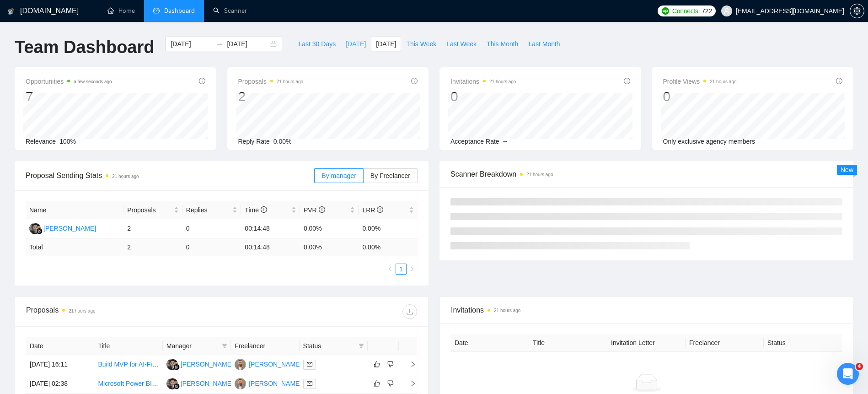 The width and height of the screenshot is (868, 394). Describe the element at coordinates (646, 174) in the screenshot. I see `span: Scanner Breakdown` at that location.